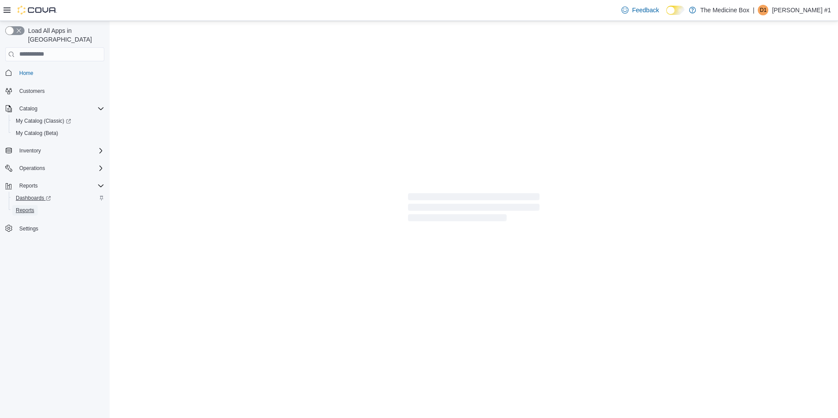 The height and width of the screenshot is (418, 838). I want to click on span: Dark Mode, so click(666, 15).